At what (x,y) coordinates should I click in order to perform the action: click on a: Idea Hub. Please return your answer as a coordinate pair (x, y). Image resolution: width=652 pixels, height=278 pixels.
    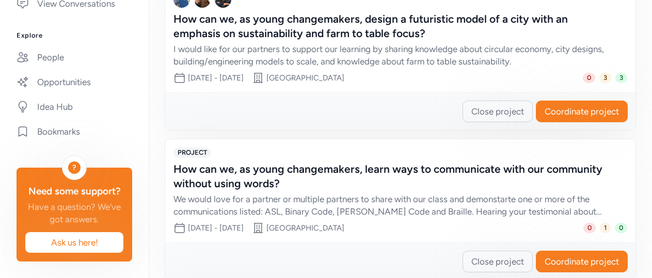
    Looking at the image, I should click on (74, 107).